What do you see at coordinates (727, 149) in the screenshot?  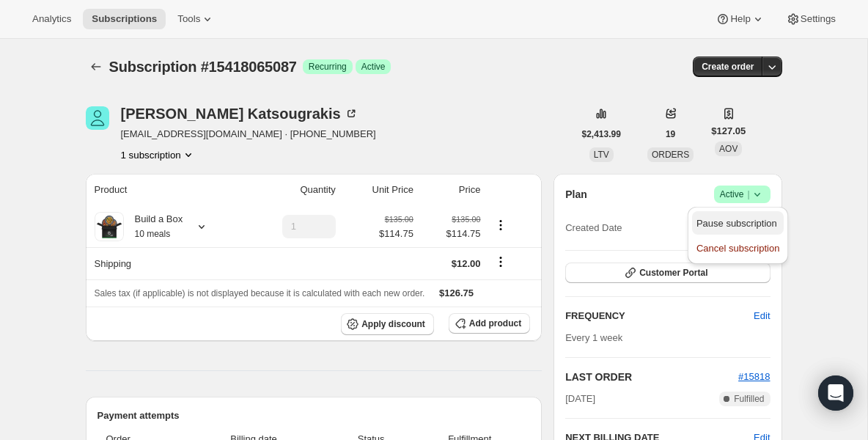 I see `span: AOV` at bounding box center [727, 149].